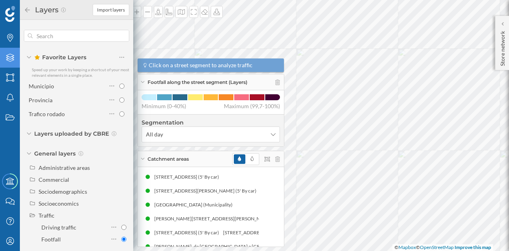  Describe the element at coordinates (59, 227) in the screenshot. I see `div: Driving traffic` at that location.